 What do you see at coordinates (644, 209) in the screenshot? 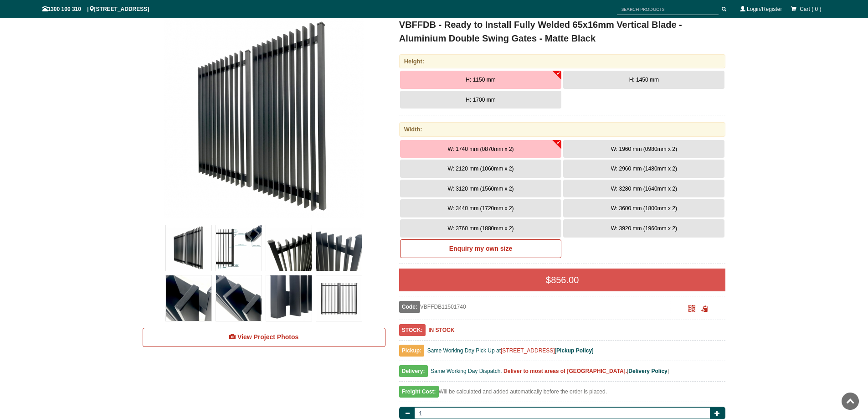
I see `span: W: 3600 mm (1800mm x 2)` at bounding box center [644, 209].